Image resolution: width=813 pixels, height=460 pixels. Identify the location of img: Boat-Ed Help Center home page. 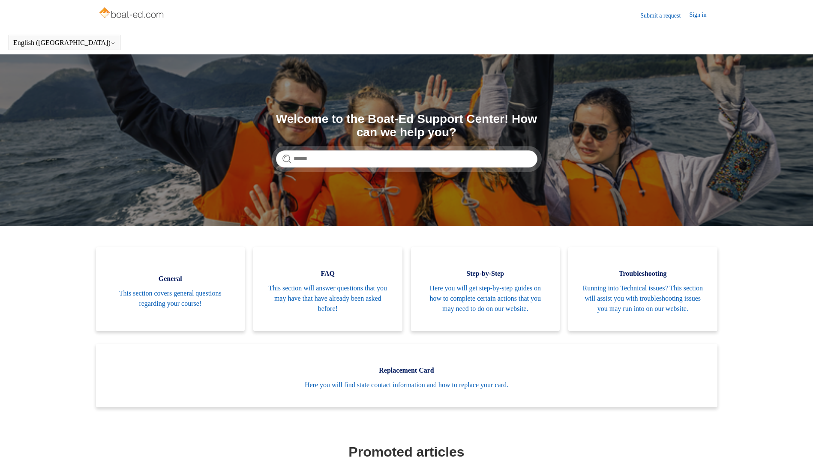
(132, 14).